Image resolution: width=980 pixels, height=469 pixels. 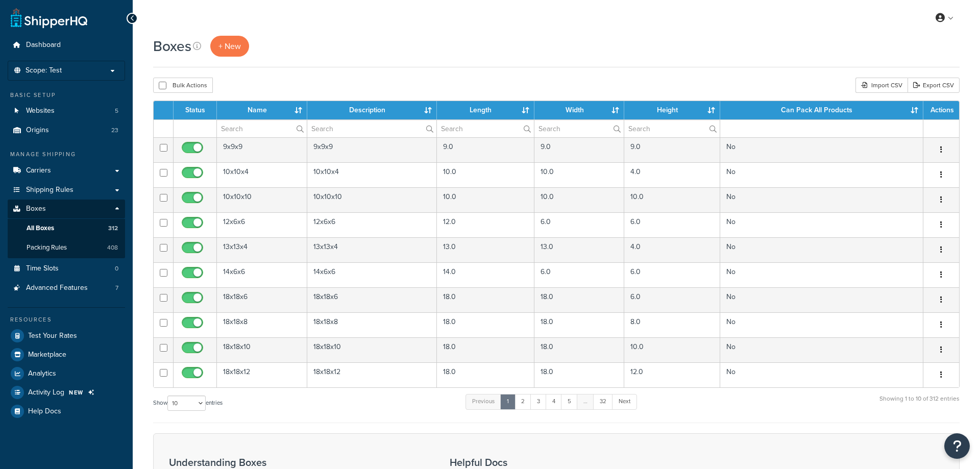 I want to click on span: NEW, so click(x=76, y=393).